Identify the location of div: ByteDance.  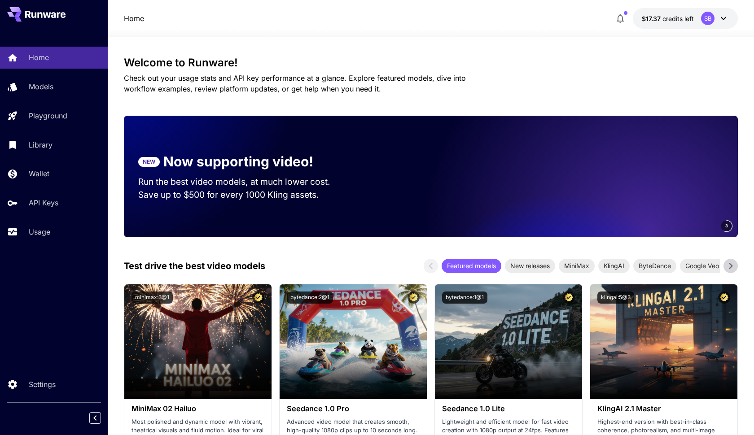
(655, 266).